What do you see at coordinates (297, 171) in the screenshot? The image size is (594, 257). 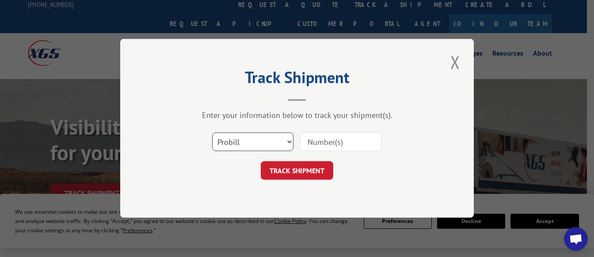 I see `button: TRACK SHIPMENT` at bounding box center [297, 171].